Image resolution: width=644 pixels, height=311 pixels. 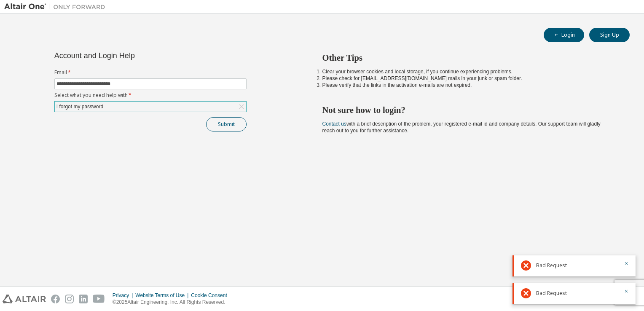 I want to click on img: altair_logo.svg, so click(x=24, y=299).